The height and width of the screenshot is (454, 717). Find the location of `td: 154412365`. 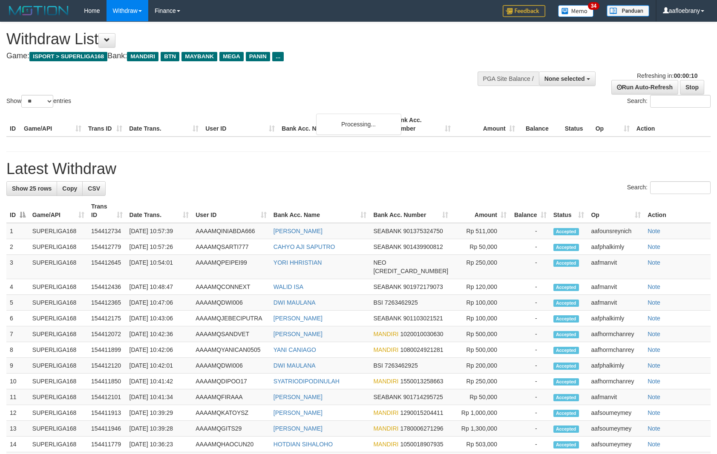

td: 154412365 is located at coordinates (106, 303).